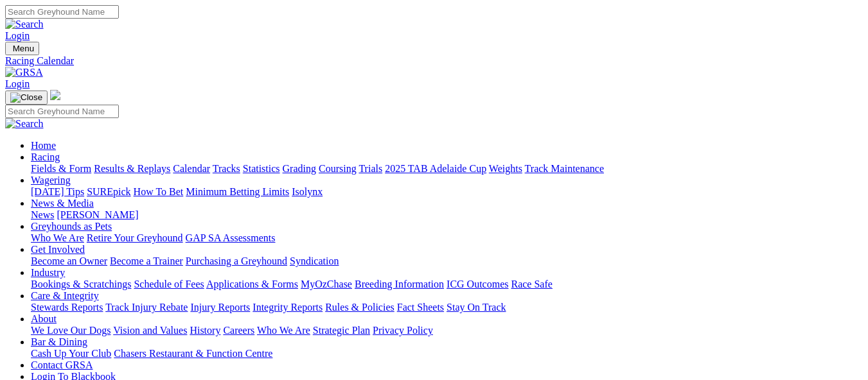  I want to click on a: Careers, so click(239, 330).